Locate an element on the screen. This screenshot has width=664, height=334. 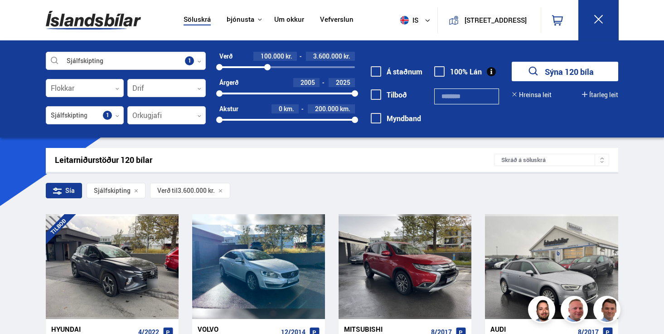
div: Hyundai is located at coordinates (93, 329).